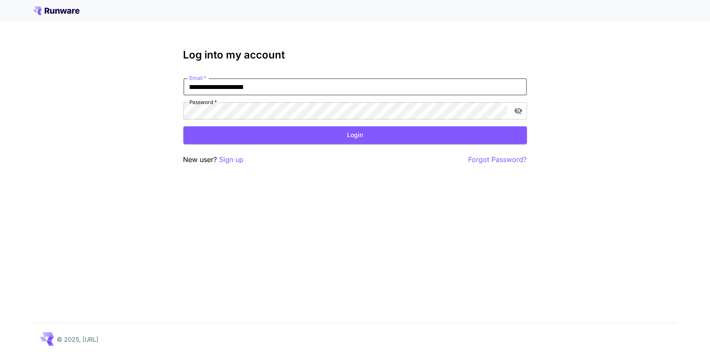 Image resolution: width=710 pixels, height=355 pixels. I want to click on label: Email, so click(198, 78).